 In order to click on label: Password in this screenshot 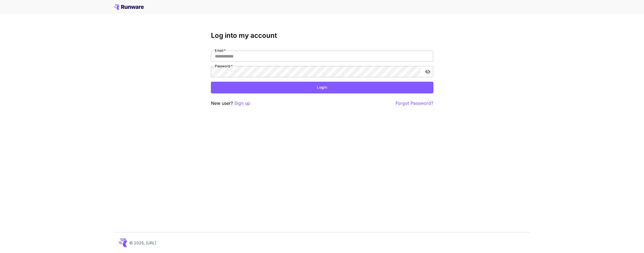, I will do `click(224, 66)`.